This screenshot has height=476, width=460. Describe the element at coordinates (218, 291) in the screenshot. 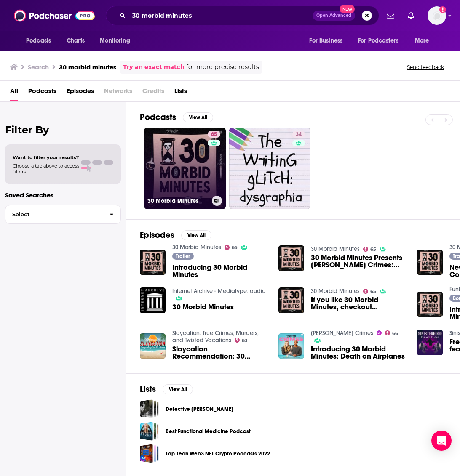

I see `a: Internet Archive - Mediatype: audio` at that location.